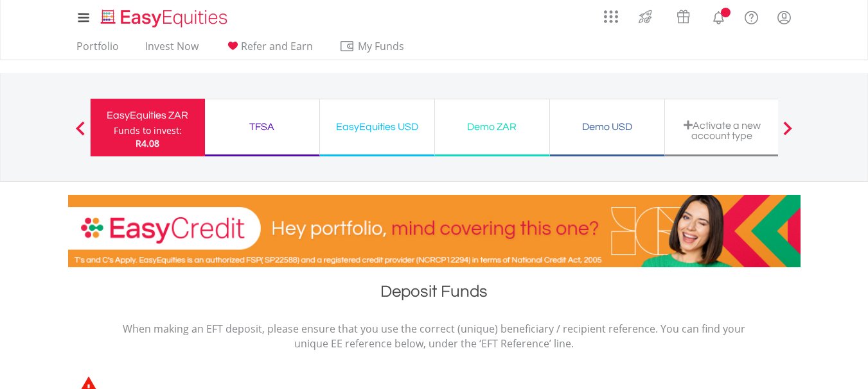  Describe the element at coordinates (262, 127) in the screenshot. I see `div: TFSA` at that location.